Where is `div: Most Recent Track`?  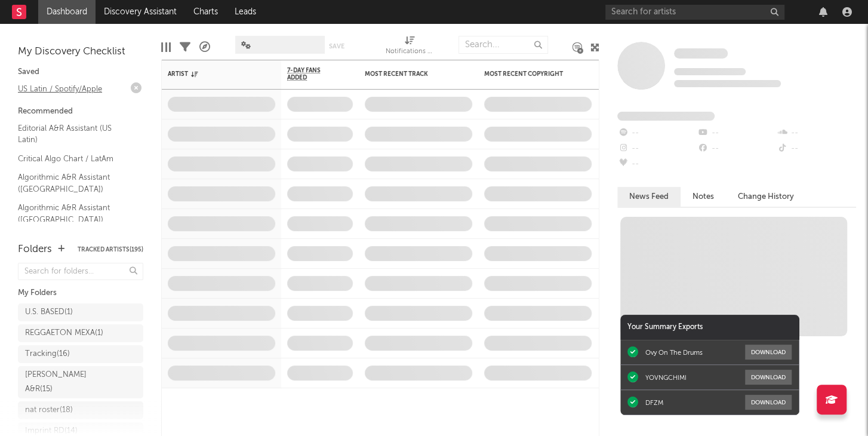 div: Most Recent Track is located at coordinates (409, 74).